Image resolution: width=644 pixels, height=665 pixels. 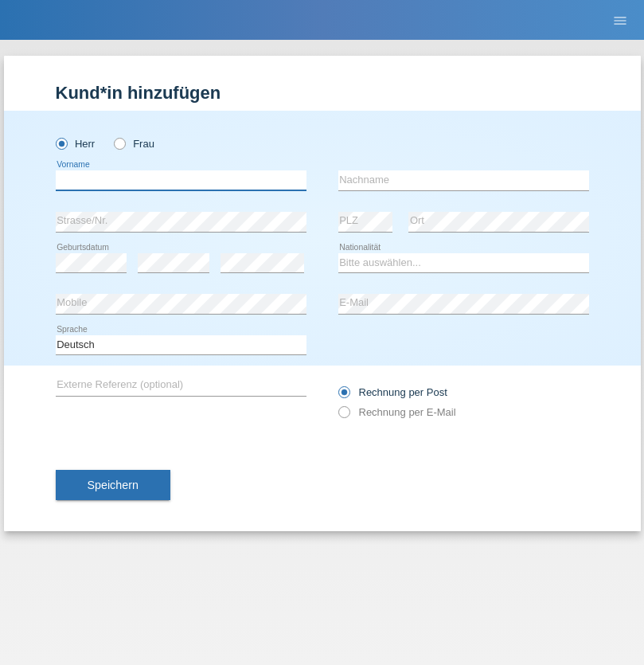 I want to click on button: Speichern, so click(x=113, y=485).